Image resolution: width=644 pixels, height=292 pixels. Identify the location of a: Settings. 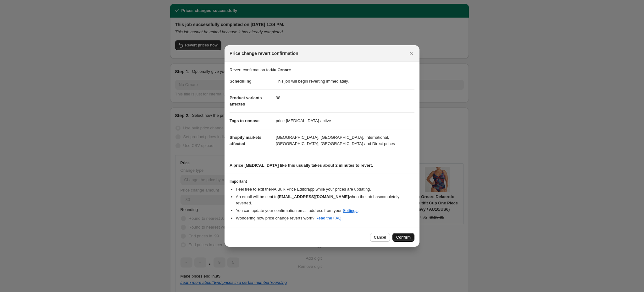
(350, 210).